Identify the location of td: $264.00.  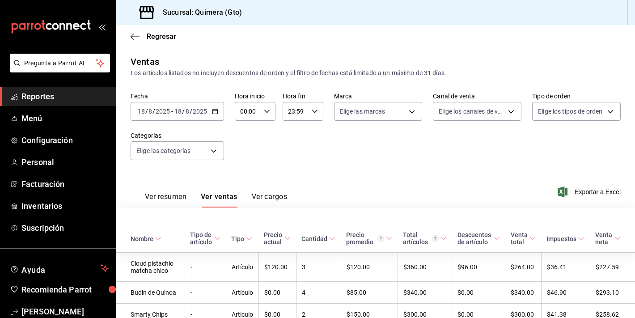
(524, 267).